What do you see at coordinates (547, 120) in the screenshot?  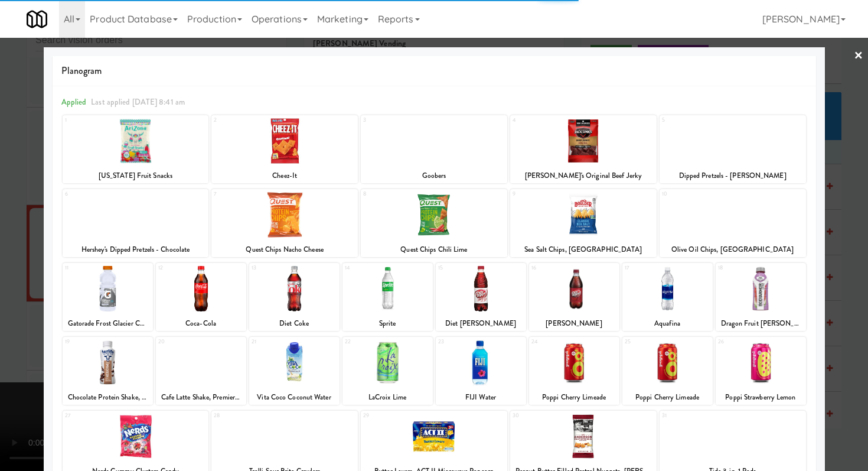 I see `div: 4` at bounding box center [547, 120].